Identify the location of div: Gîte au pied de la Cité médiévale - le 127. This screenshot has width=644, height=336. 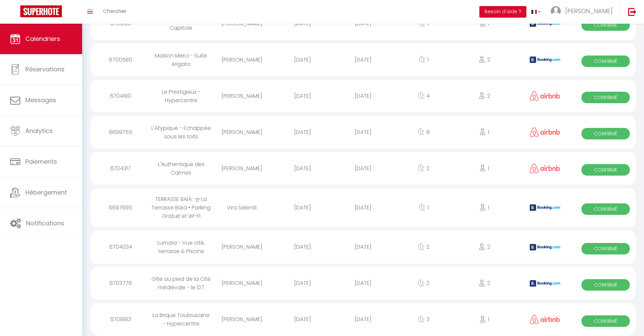
(181, 283).